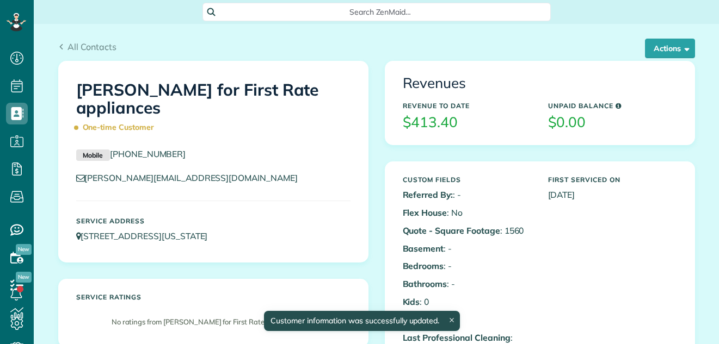 The height and width of the screenshot is (344, 719). Describe the element at coordinates (467, 213) in the screenshot. I see `p: : No` at that location.